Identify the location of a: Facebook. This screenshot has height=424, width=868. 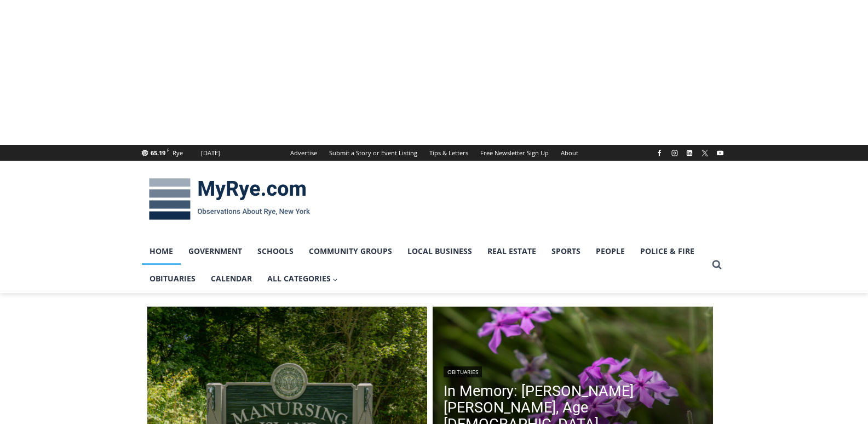
(659, 153).